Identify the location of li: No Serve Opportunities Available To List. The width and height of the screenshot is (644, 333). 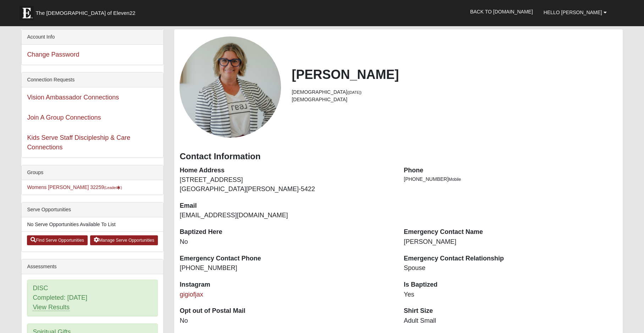
(93, 224).